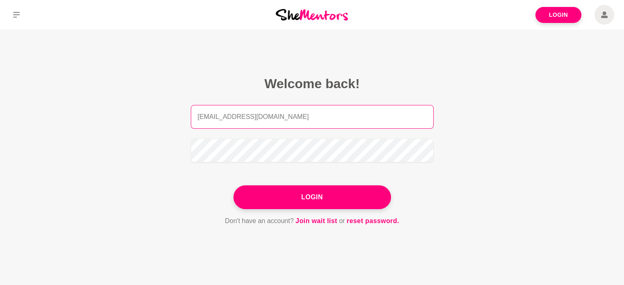 The height and width of the screenshot is (285, 624). Describe the element at coordinates (316, 221) in the screenshot. I see `a: Join wait list` at that location.